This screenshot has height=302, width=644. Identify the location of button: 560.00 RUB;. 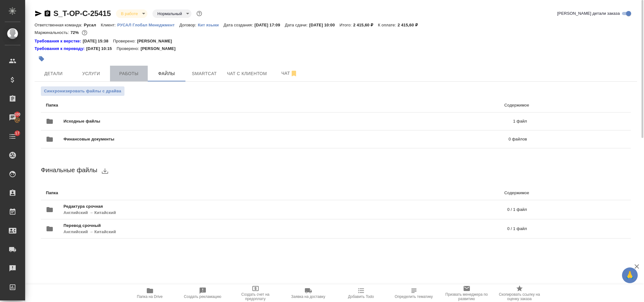
(84, 32).